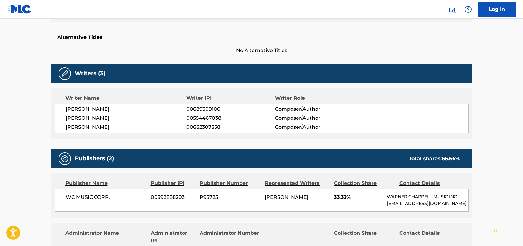 Image resolution: width=523 pixels, height=246 pixels. What do you see at coordinates (358, 197) in the screenshot?
I see `span: 33.33%` at bounding box center [358, 197].